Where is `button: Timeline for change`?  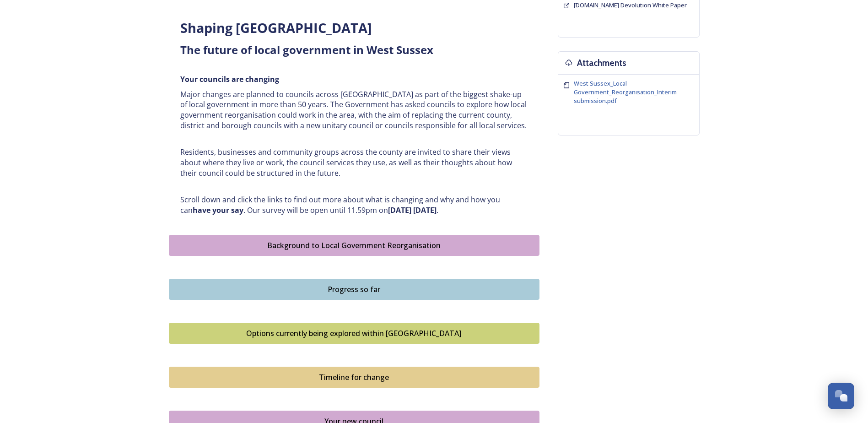
button: Timeline for change is located at coordinates (354, 377).